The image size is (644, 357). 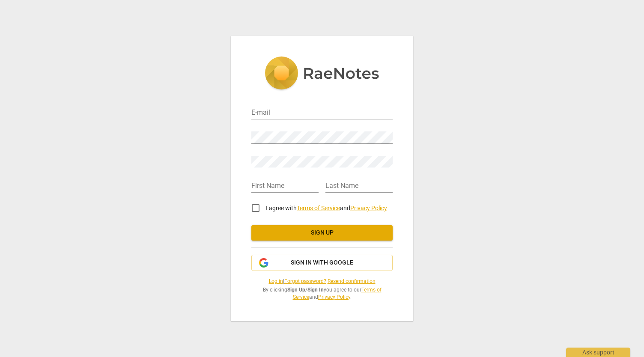 What do you see at coordinates (326, 208) in the screenshot?
I see `span: I agree with and` at bounding box center [326, 208].